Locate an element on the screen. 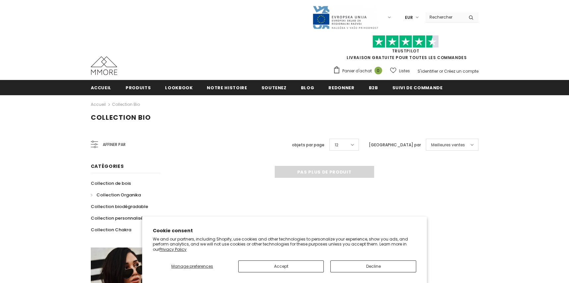 Image resolution: width=569 pixels, height=283 pixels. a: S'identifier is located at coordinates (428, 71).